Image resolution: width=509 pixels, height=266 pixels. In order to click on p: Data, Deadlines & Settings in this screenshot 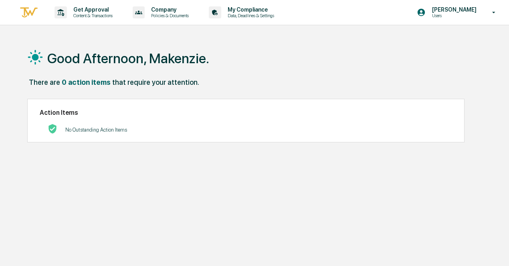, I will do `click(249, 16)`.